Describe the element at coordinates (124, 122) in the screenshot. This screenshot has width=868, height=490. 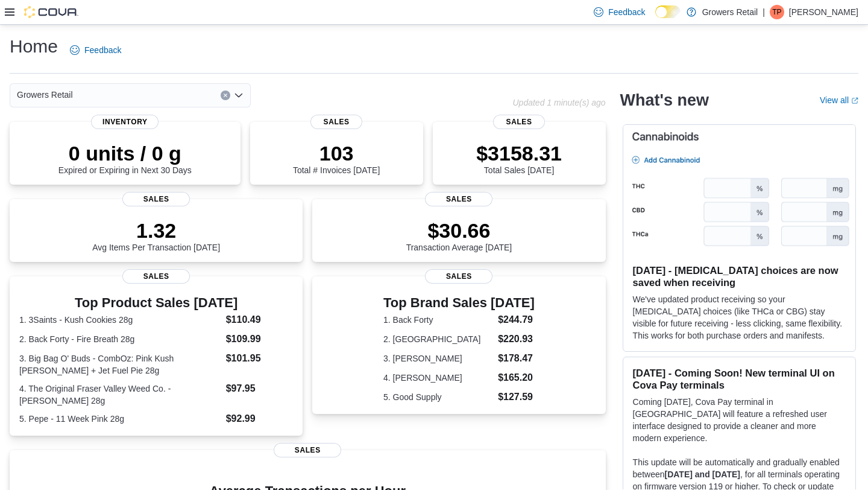
I see `span: Inventory` at that location.